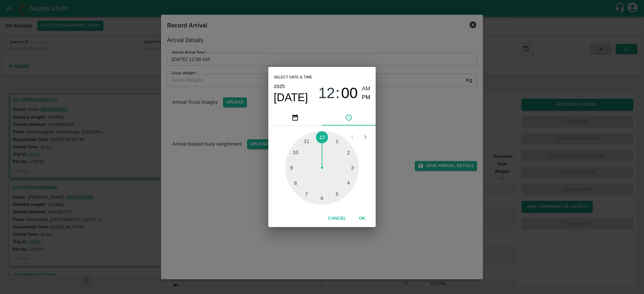 The image size is (644, 294). Describe the element at coordinates (349, 118) in the screenshot. I see `button: pick time` at that location.